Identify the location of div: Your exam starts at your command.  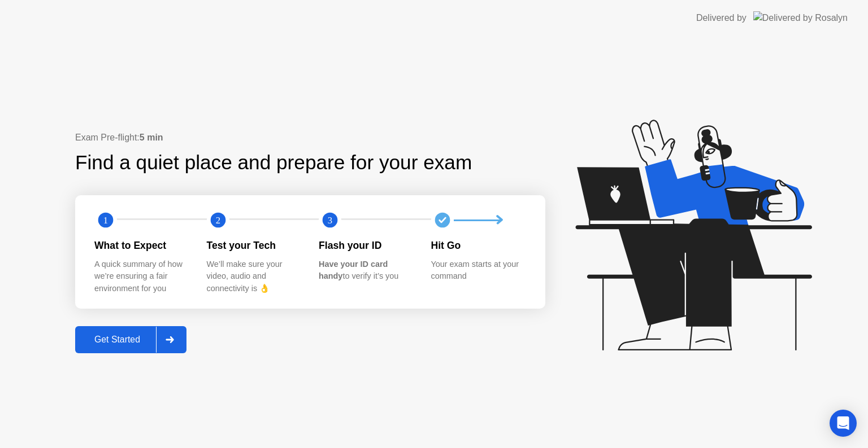
(478, 271).